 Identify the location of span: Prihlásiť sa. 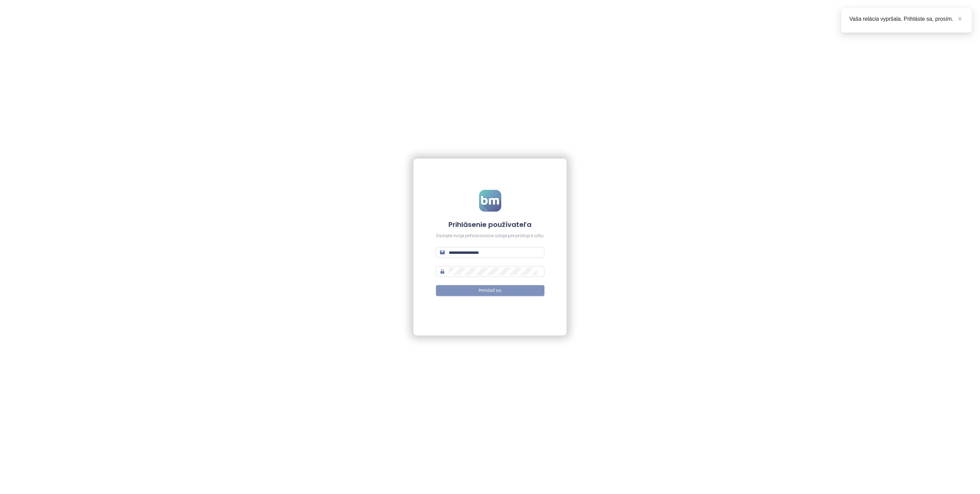
(490, 290).